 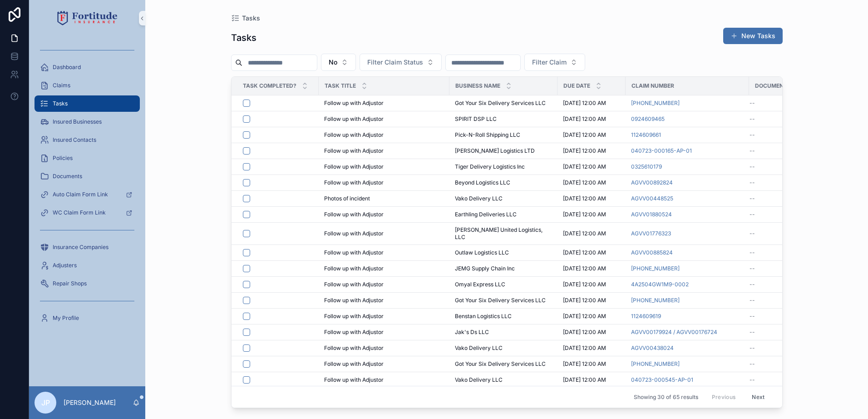 I want to click on a: Documents, so click(x=87, y=176).